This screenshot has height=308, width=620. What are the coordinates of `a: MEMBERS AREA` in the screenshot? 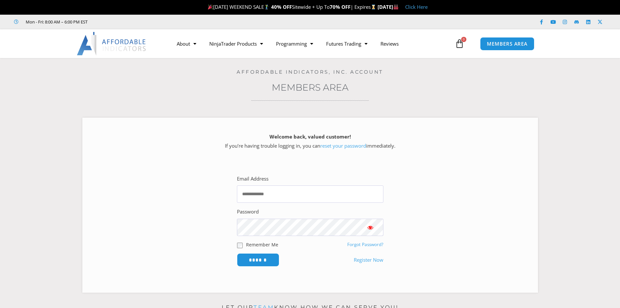 It's located at (507, 44).